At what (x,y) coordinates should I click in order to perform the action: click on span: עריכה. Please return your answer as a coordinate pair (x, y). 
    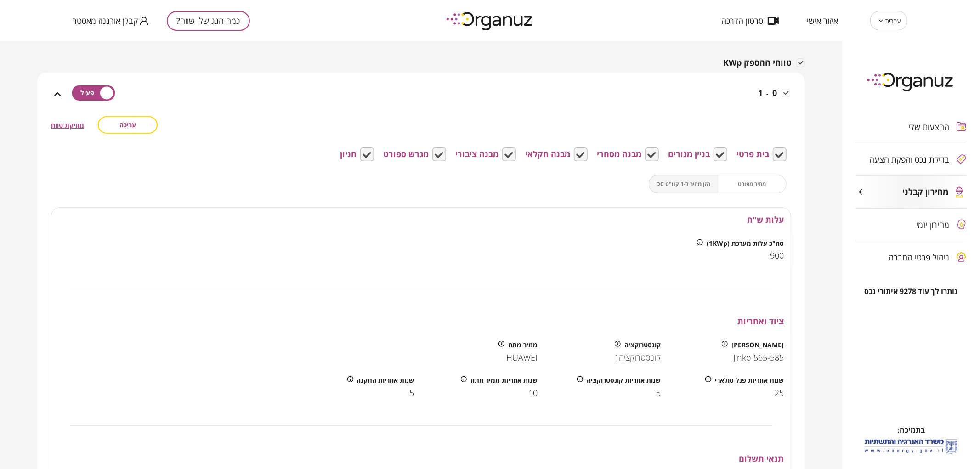
    Looking at the image, I should click on (127, 124).